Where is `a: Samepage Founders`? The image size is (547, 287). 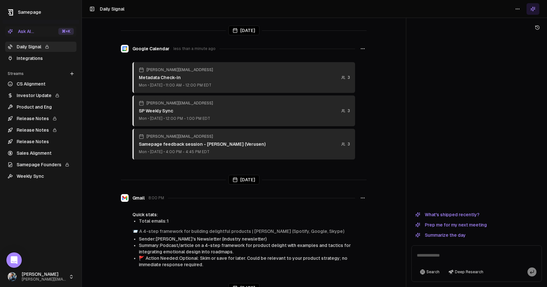 a: Samepage Founders is located at coordinates (41, 165).